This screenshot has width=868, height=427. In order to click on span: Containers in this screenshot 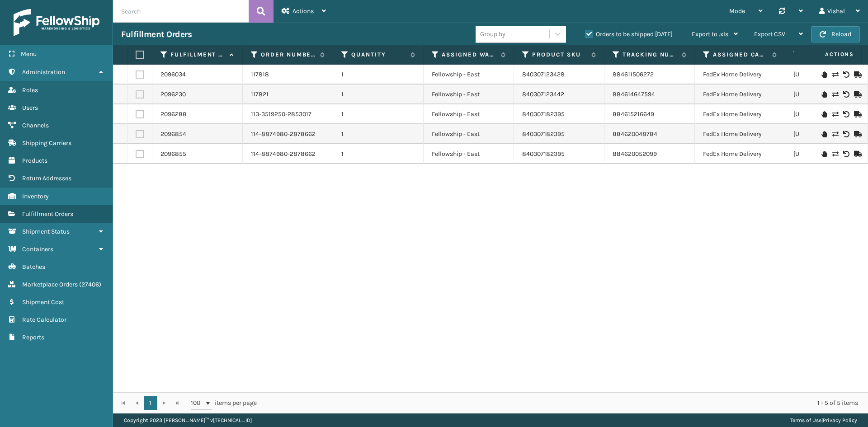, I will do `click(37, 249)`.